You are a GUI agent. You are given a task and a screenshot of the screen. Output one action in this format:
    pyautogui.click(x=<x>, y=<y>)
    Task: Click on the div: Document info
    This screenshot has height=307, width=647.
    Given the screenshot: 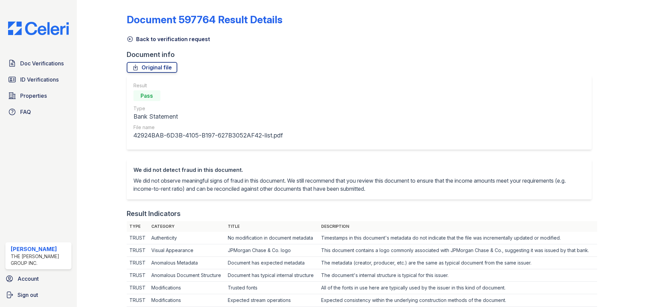 What is the action you would take?
    pyautogui.click(x=362, y=55)
    